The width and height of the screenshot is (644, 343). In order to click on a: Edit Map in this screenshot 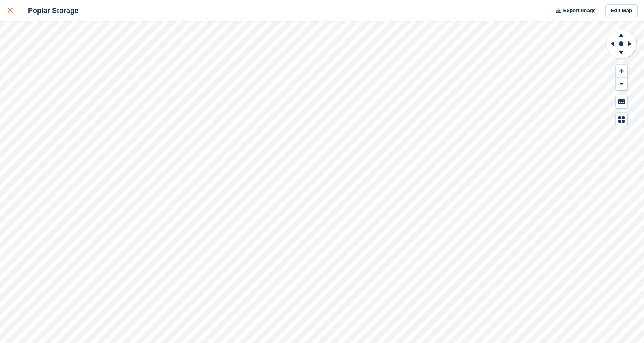, I will do `click(622, 10)`.